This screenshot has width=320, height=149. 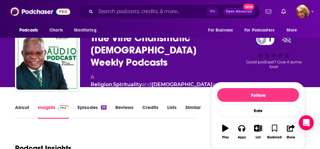 What do you see at coordinates (241, 132) in the screenshot?
I see `button: Apps` at bounding box center [241, 132].